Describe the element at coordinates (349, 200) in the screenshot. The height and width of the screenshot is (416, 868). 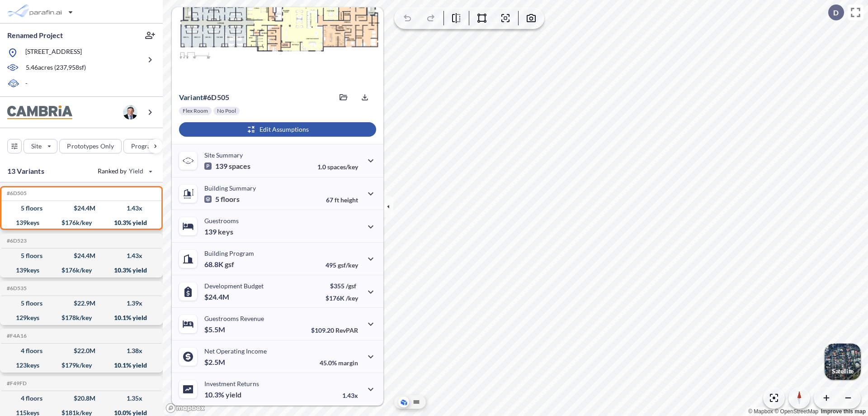
I see `span: height` at that location.